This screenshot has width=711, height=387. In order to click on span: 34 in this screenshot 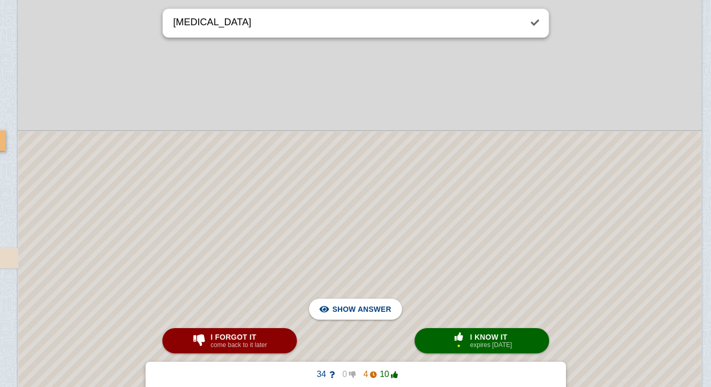, I will do `click(324, 374)`.